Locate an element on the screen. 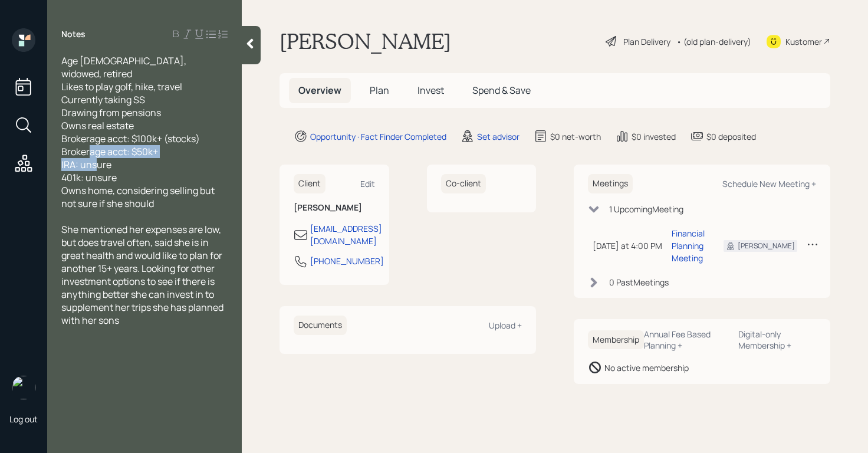 Image resolution: width=868 pixels, height=453 pixels. span: Overview is located at coordinates (320, 90).